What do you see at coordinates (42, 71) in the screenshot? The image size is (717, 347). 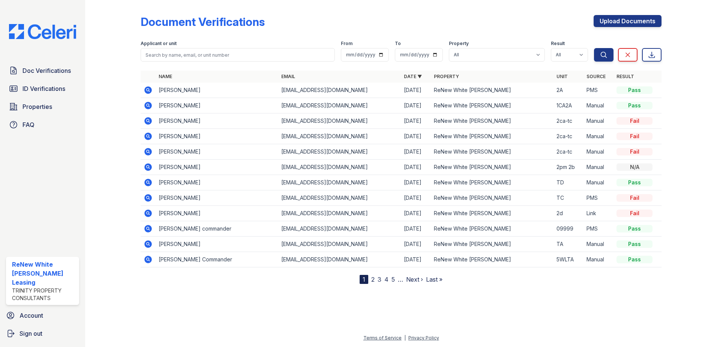 I see `a: Doc Verifications` at bounding box center [42, 71].